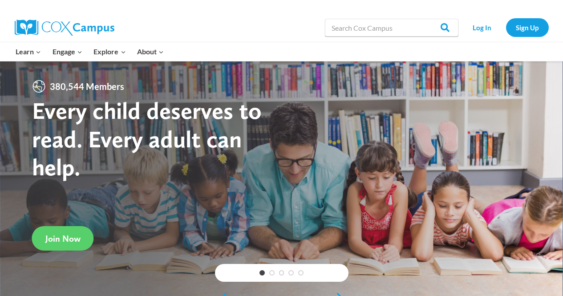 The height and width of the screenshot is (296, 563). I want to click on span: About, so click(151, 52).